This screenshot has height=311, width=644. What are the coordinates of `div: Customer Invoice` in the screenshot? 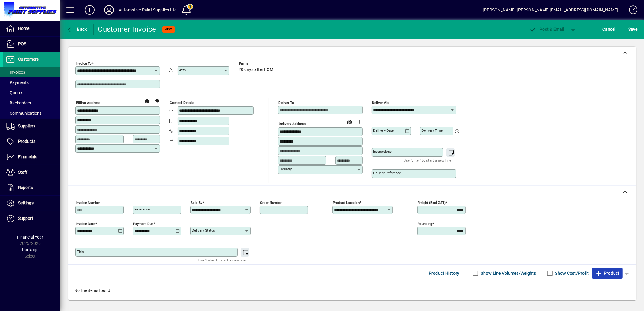 It's located at (127, 29).